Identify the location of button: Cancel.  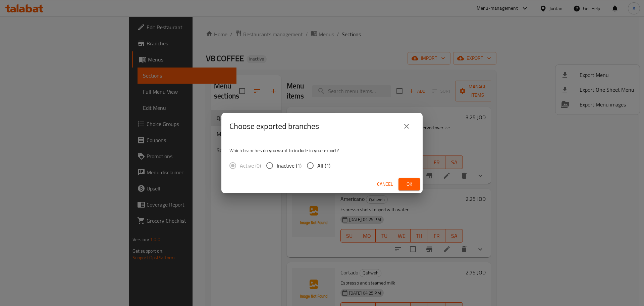
(385, 184).